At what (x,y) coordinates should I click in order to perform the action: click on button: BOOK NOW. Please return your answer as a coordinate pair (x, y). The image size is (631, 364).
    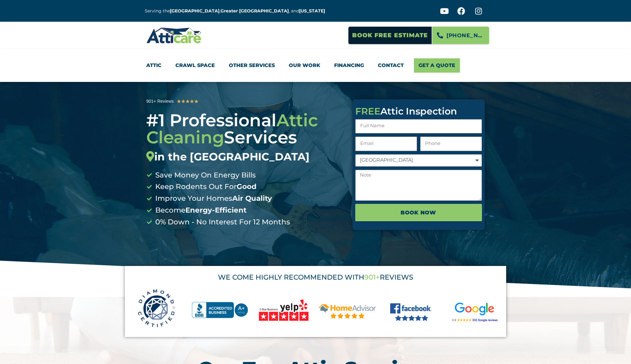
    Looking at the image, I should click on (419, 213).